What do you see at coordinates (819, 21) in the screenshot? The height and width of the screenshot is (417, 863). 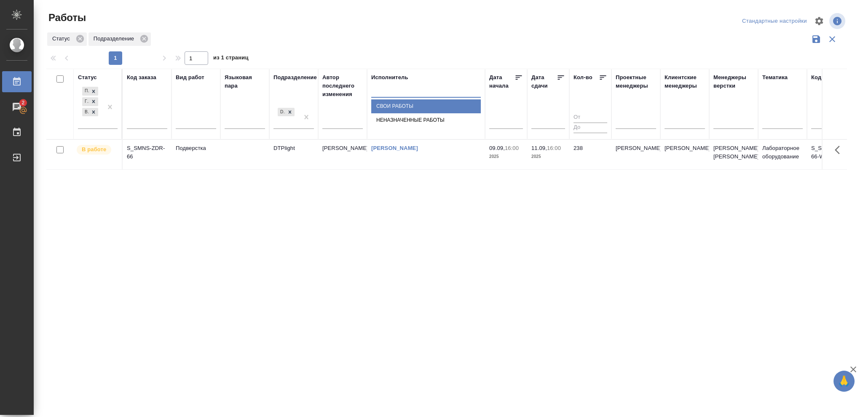 I see `span: Настроить таблицу` at bounding box center [819, 21].